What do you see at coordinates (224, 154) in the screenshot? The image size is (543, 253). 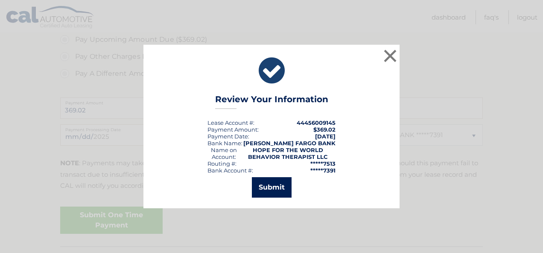 I see `div: Name on Account:` at bounding box center [224, 154].